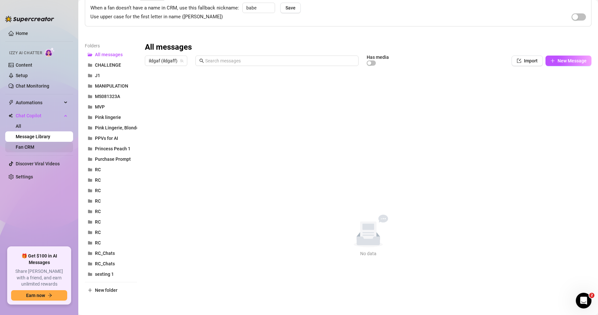 Image resolution: width=598 pixels, height=315 pixels. I want to click on span: arrow-right, so click(50, 295).